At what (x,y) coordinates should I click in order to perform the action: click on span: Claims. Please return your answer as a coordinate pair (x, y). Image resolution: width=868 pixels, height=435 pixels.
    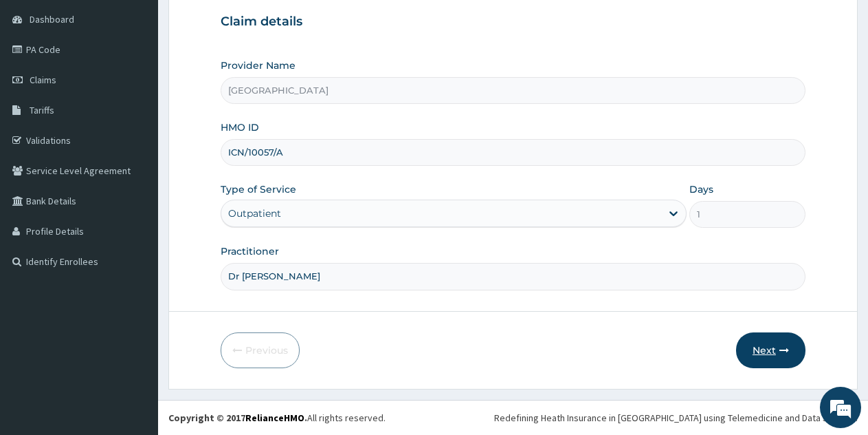
    Looking at the image, I should click on (43, 80).